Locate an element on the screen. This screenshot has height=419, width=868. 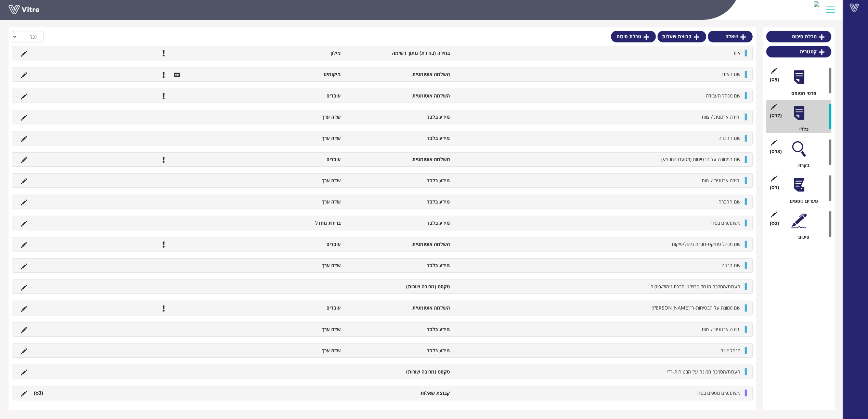
span: שם האתר is located at coordinates (731, 74).